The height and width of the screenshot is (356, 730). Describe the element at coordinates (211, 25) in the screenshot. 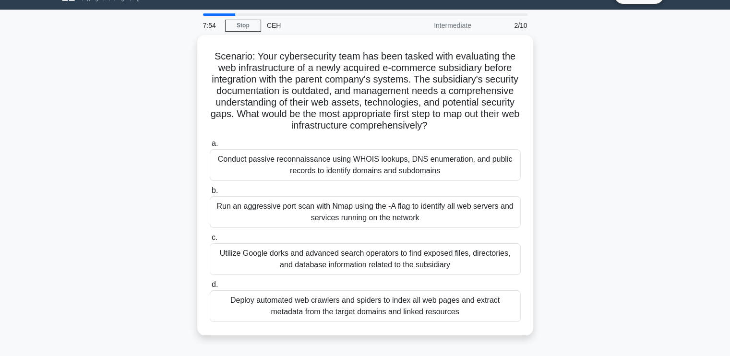

I see `div: 7:54` at that location.